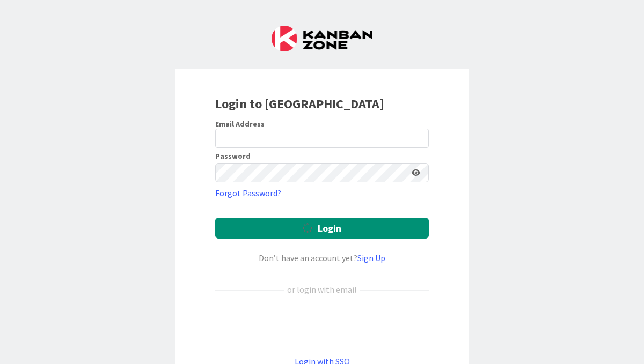  What do you see at coordinates (240, 124) in the screenshot?
I see `label: Email Address` at bounding box center [240, 124].